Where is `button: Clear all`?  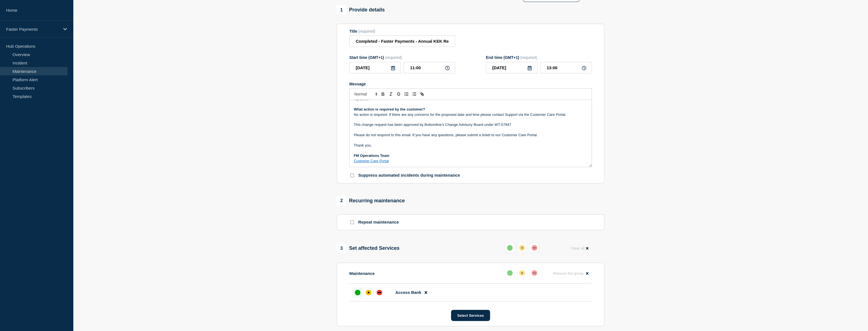 button: Clear all is located at coordinates (580, 248).